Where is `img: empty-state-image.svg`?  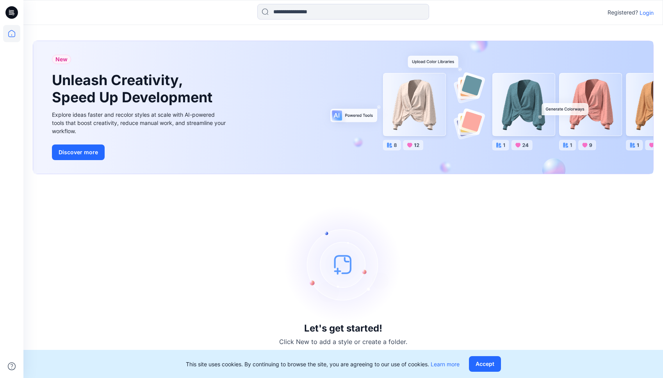 img: empty-state-image.svg is located at coordinates (343, 264).